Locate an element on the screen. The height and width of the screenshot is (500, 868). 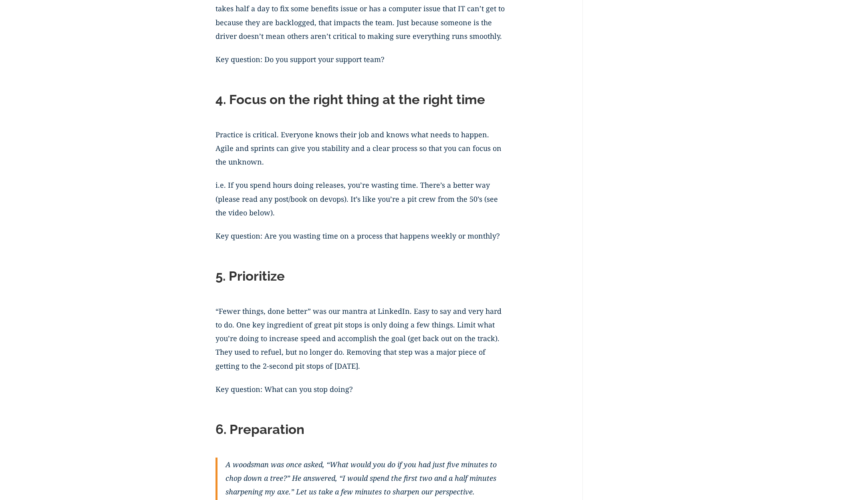
p: Key question: Do you support your support team? is located at coordinates (361, 64).